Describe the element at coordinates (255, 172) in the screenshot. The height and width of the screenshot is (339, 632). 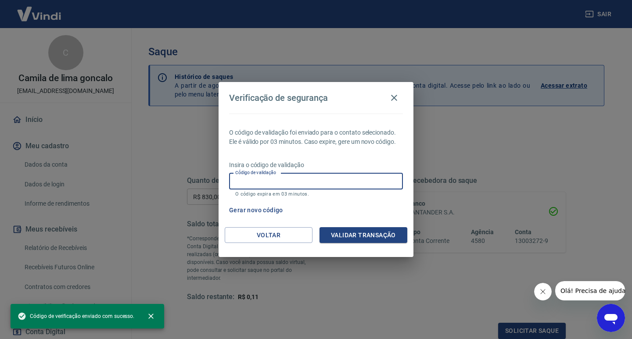
I see `label: Código de validação` at that location.